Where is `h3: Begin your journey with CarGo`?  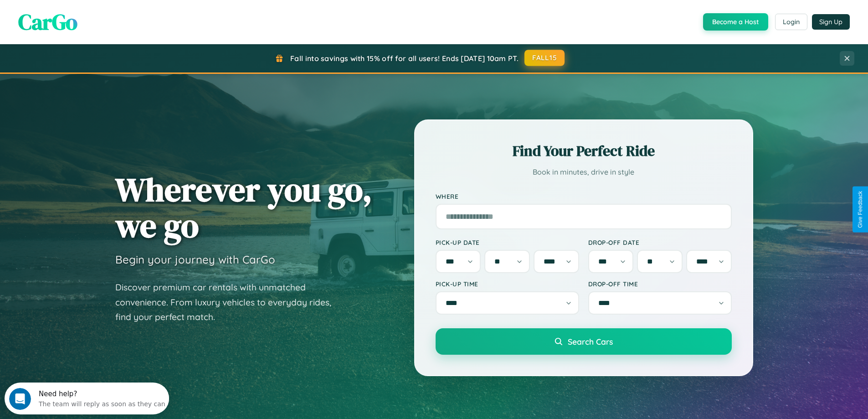
h3: Begin your journey with CarGo is located at coordinates (195, 259).